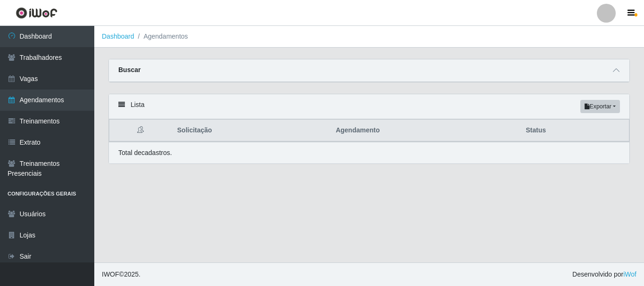 Image resolution: width=644 pixels, height=286 pixels. What do you see at coordinates (369, 106) in the screenshot?
I see `div: Lista` at bounding box center [369, 106].